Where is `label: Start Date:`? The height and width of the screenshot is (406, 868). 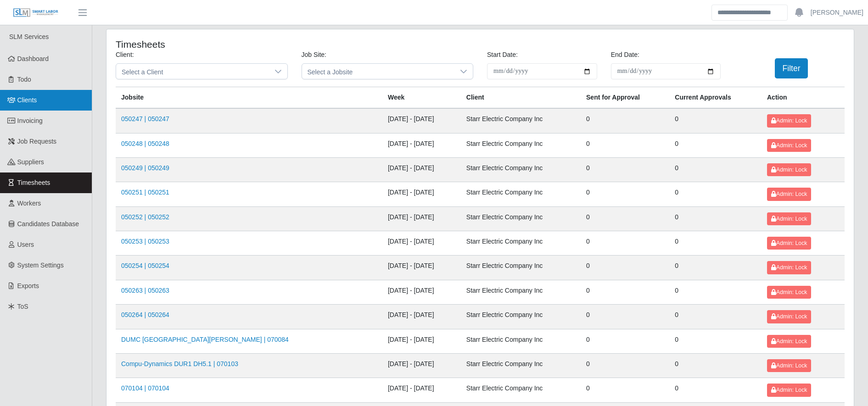 label: Start Date: is located at coordinates (503, 55).